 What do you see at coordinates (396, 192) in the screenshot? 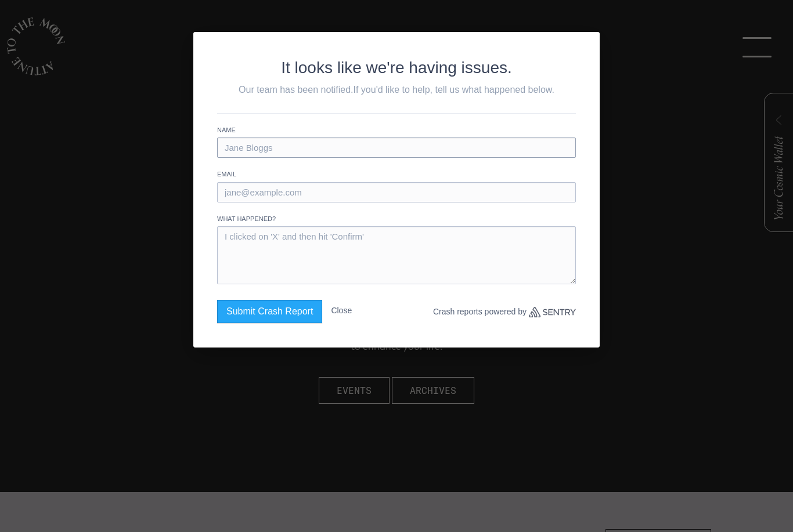
I see `input: jane@example.com` at bounding box center [396, 192].